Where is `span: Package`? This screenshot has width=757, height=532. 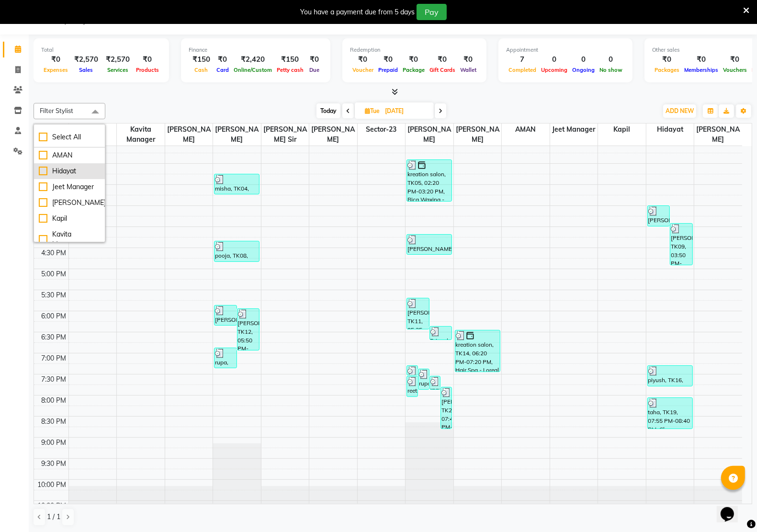 span: Package is located at coordinates (414, 70).